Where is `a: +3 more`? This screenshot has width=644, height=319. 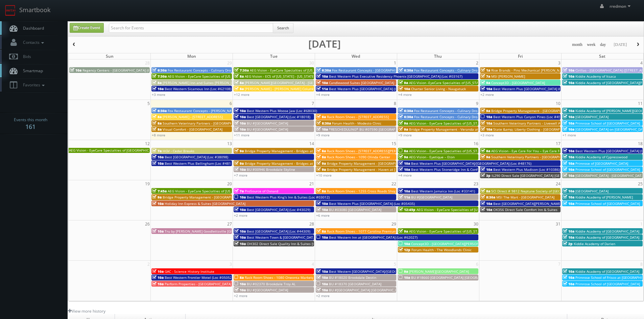 a: +3 more is located at coordinates (487, 135).